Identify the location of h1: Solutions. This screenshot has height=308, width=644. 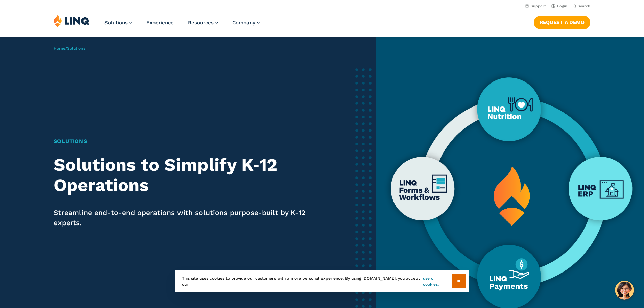
(181, 141).